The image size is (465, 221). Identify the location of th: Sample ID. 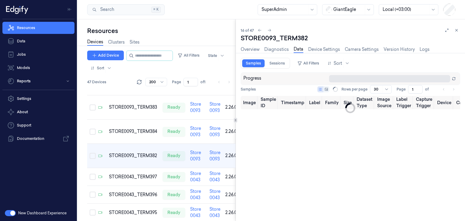
(268, 103).